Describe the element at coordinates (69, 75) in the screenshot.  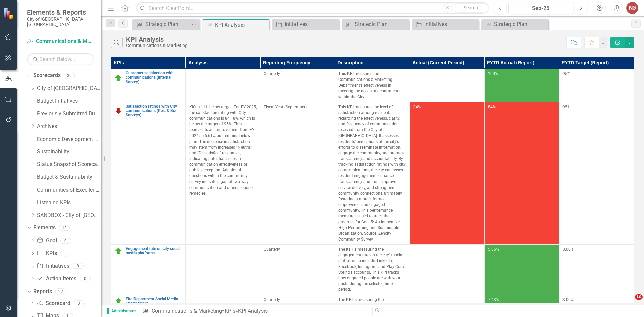
I see `div: 39` at that location.